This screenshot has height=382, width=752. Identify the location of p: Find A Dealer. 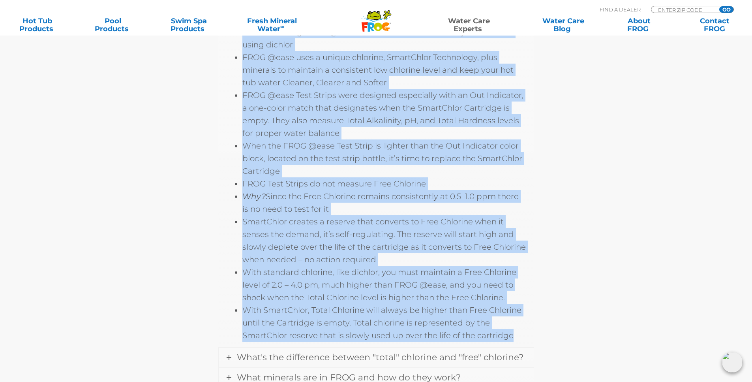
(620, 9).